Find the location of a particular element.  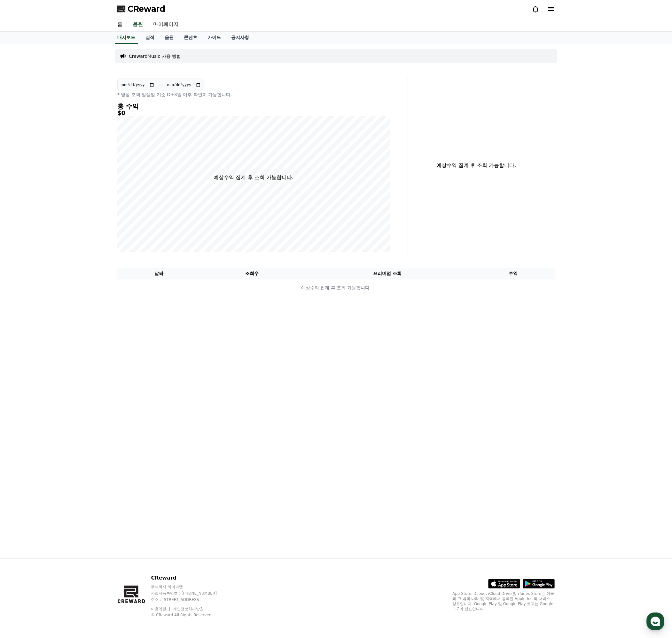

p: App Store, iCloud, iCloud Drive 및 iTunes Store는 미국과 그 밖의 나라 및 지역에서 등록된 Apple Inc.의 서비스 상표입니다. Goo... is located at coordinates (503, 601).